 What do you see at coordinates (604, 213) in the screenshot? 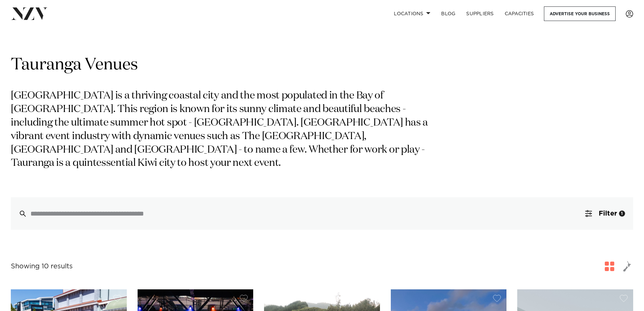
I see `button: Filter1` at bounding box center [604, 213].